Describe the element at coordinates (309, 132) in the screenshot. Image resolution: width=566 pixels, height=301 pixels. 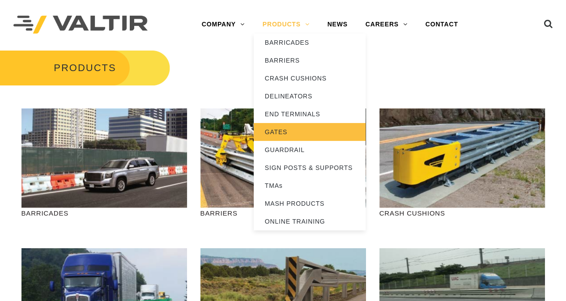
I see `a: GATES` at that location.